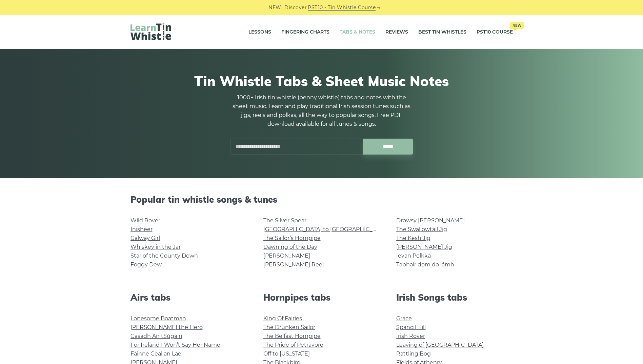 The height and width of the screenshot is (364, 643). Describe the element at coordinates (290, 247) in the screenshot. I see `a: Dawning of the Day` at that location.